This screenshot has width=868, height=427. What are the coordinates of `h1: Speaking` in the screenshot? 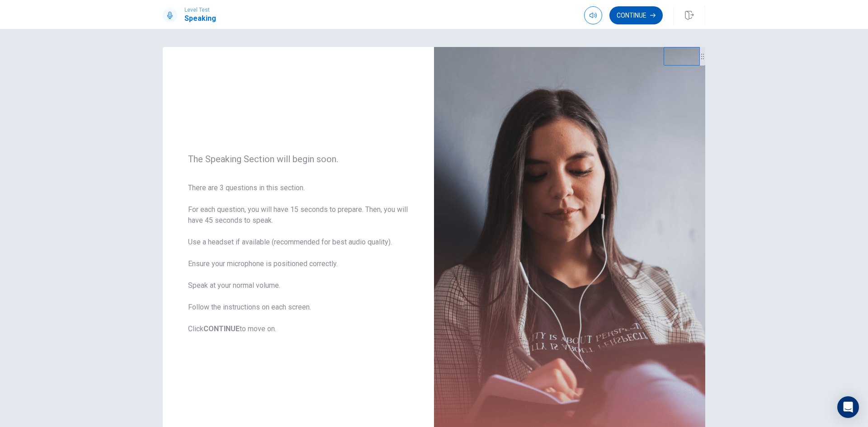 It's located at (200, 18).